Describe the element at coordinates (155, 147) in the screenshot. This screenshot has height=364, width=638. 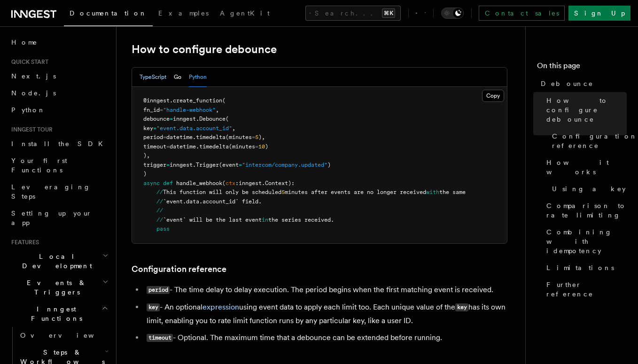
I see `span: timeout` at that location.